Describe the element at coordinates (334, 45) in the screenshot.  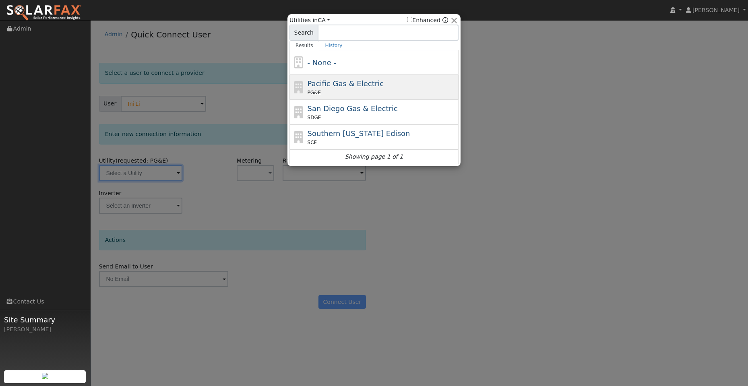
I see `a: History` at that location.